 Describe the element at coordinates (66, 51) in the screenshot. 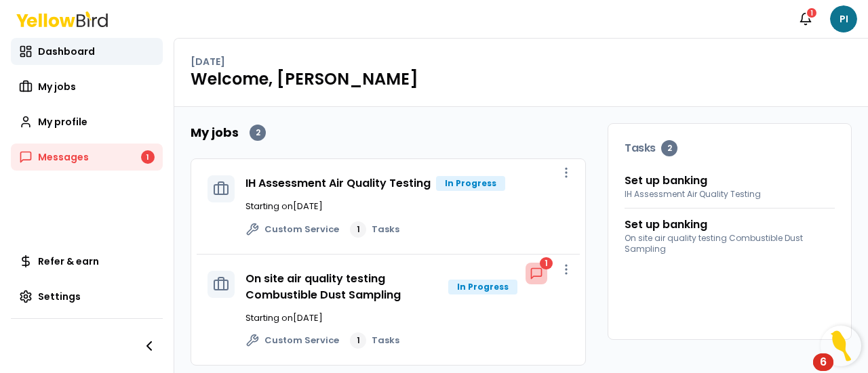

I see `span: Dashboard` at that location.